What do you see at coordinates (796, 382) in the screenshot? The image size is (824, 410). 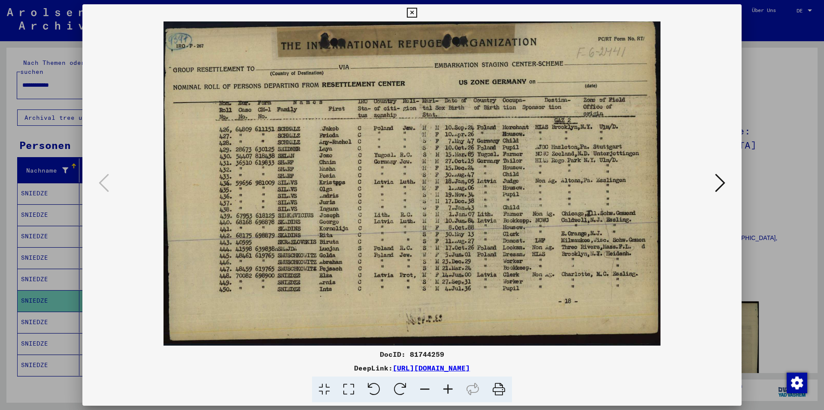 I see `div: Zustimmung ändern` at bounding box center [796, 382].